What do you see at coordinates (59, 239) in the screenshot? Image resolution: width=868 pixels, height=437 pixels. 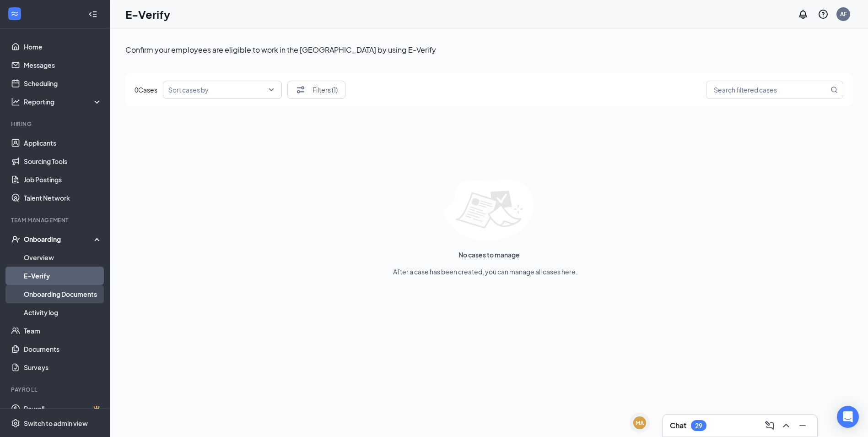 I see `div: Onboarding` at bounding box center [59, 239].